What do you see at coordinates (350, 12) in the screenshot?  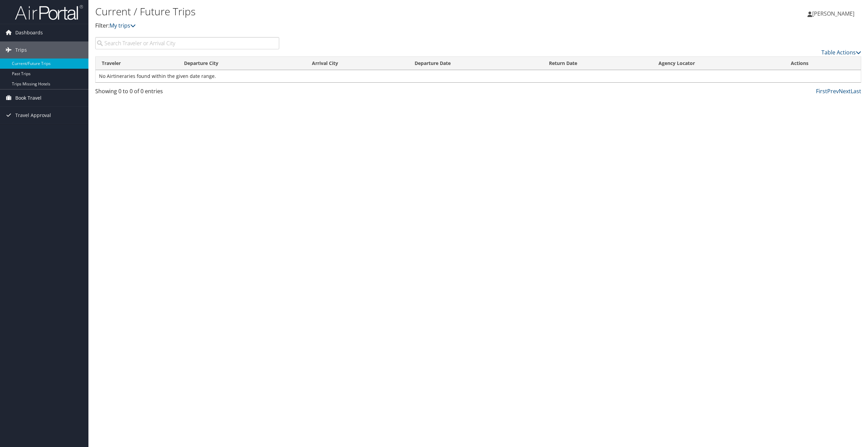 I see `h1: Current / Future Trips` at bounding box center [350, 12].